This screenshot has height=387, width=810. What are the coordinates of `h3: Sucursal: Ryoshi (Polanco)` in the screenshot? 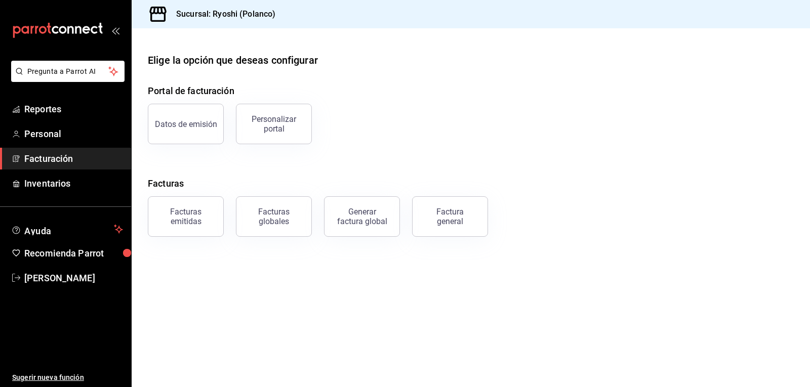 It's located at (222, 14).